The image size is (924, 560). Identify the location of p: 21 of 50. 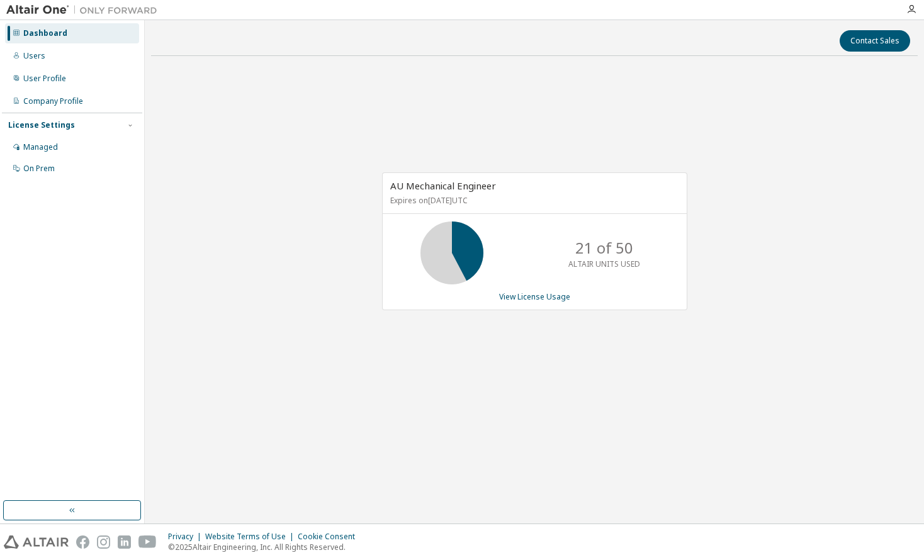
(605, 248).